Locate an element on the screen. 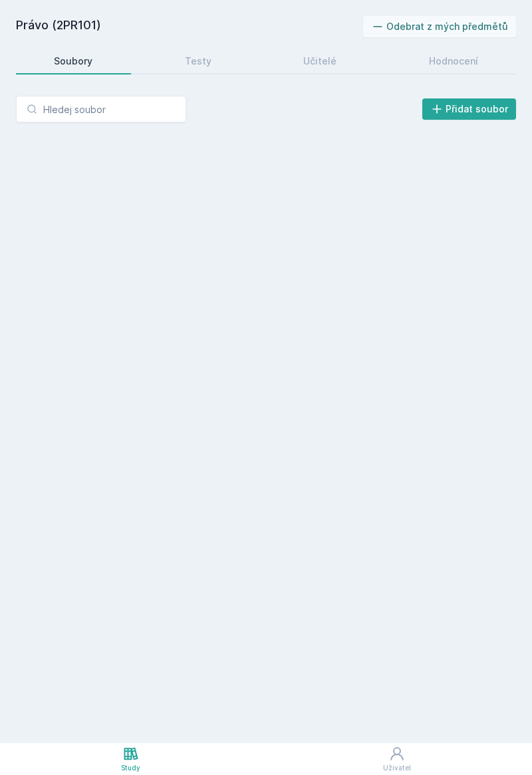 The image size is (532, 775). a: Soubory is located at coordinates (73, 61).